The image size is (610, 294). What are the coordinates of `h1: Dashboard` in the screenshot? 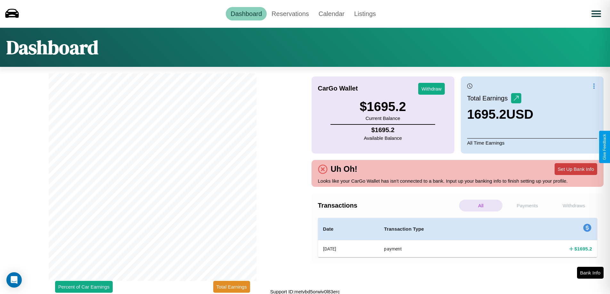 It's located at (52, 47).